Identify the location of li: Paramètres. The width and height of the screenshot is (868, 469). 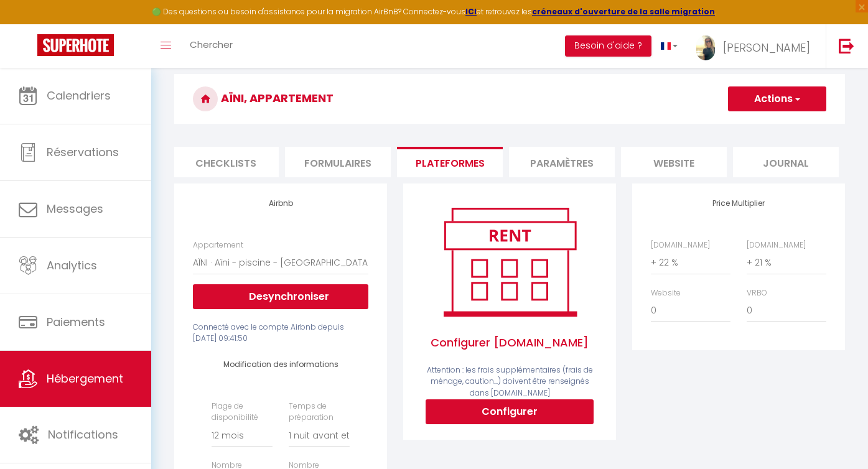
(562, 162).